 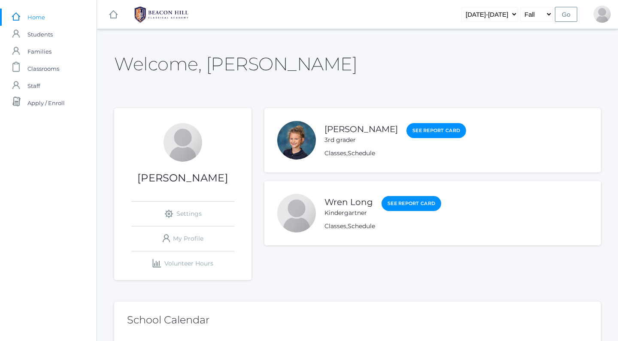 I want to click on div: Wren Long, so click(x=297, y=213).